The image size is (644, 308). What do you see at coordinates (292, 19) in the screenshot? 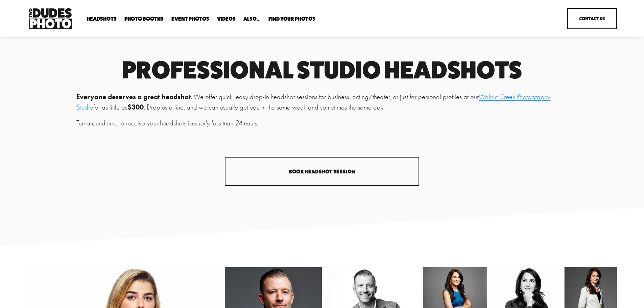
I see `span: Find Your Photos` at bounding box center [292, 19].